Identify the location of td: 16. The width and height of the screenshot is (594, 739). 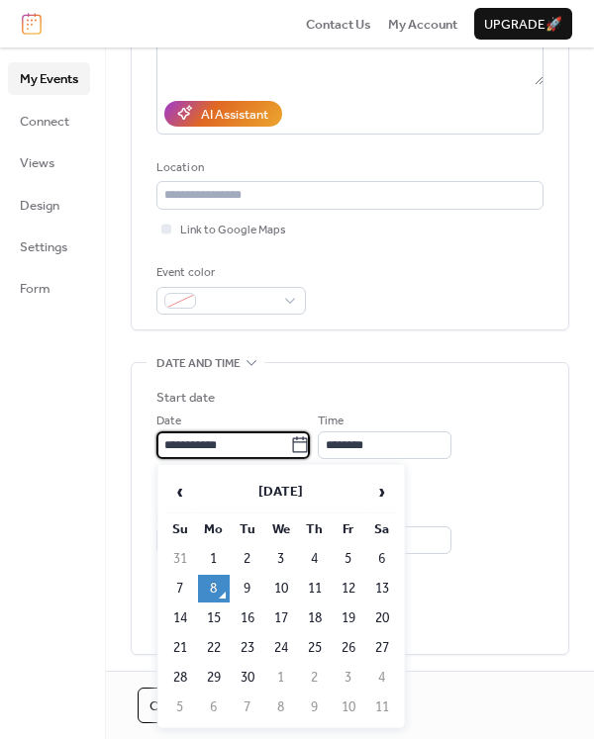
(247, 619).